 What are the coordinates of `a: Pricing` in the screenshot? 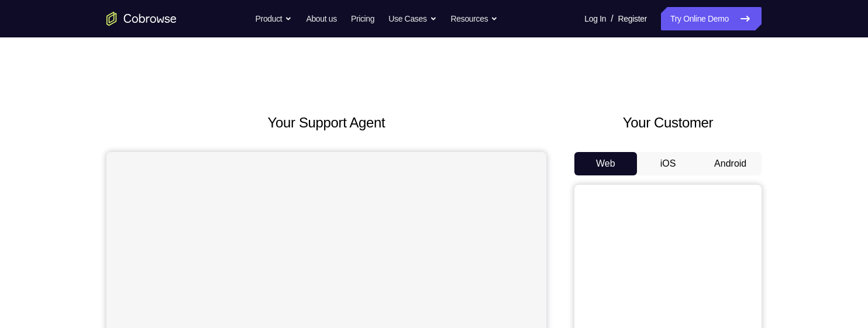 It's located at (363, 18).